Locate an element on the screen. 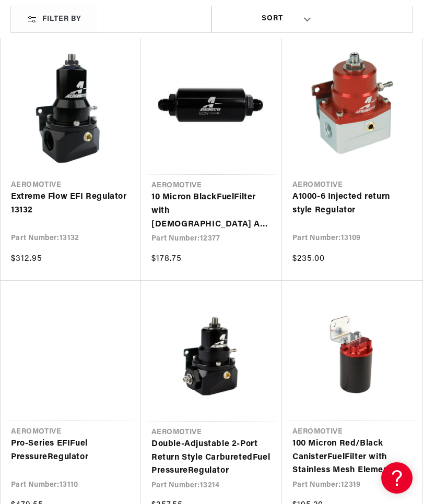  a: Extreme Flow EFI Regulator 13132 is located at coordinates (70, 203).